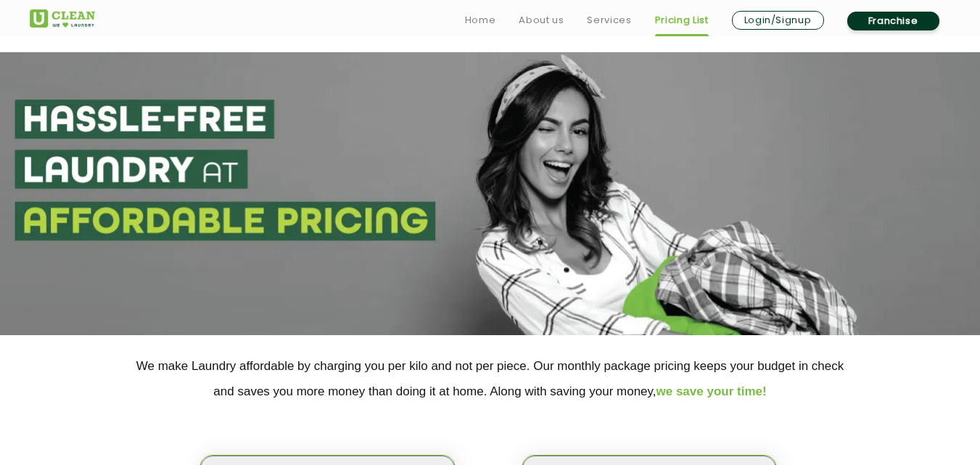 The width and height of the screenshot is (980, 465). Describe the element at coordinates (711, 390) in the screenshot. I see `span: we save your time!` at that location.